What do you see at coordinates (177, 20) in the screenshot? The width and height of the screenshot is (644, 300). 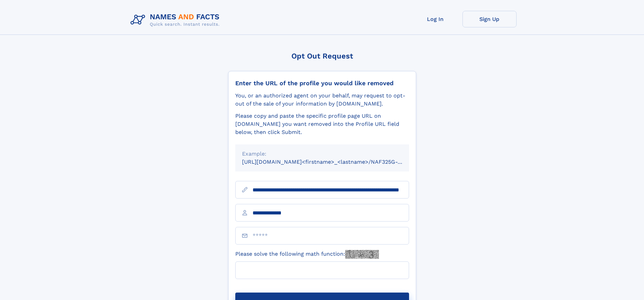 I see `img: Logo Names and Facts` at bounding box center [177, 20].